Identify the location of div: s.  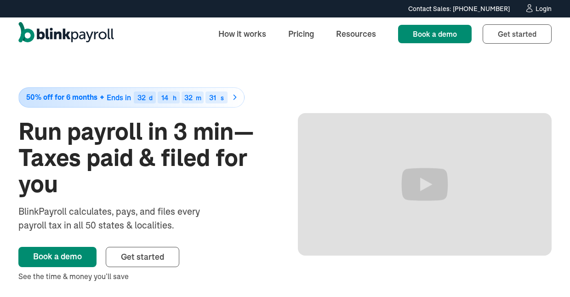
(222, 98).